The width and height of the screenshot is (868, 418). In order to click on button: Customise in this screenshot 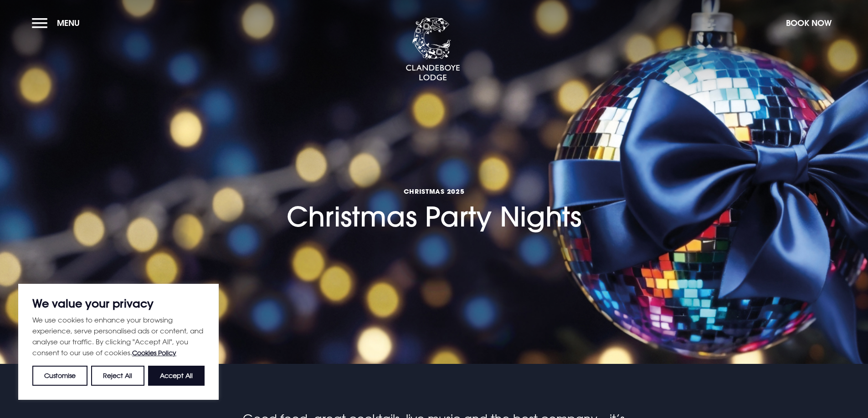, I will do `click(60, 376)`.